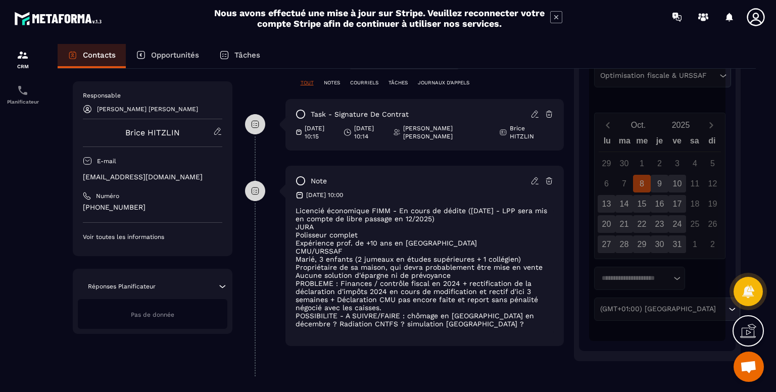 Image resolution: width=776 pixels, height=392 pixels. I want to click on p: JURA, so click(424, 227).